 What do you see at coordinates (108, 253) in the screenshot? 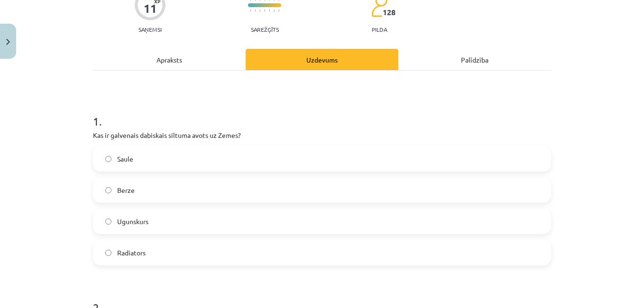
I see `input: Radiators` at bounding box center [108, 253].